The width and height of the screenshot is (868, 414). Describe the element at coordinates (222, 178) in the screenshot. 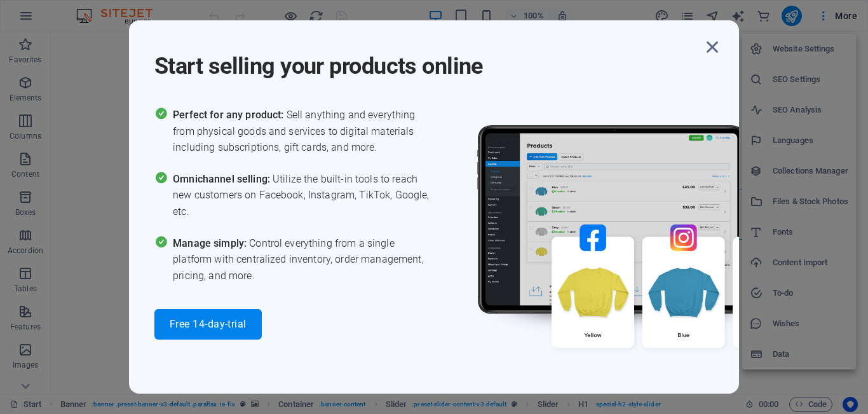

I see `span: Omnichannel selling:` at that location.